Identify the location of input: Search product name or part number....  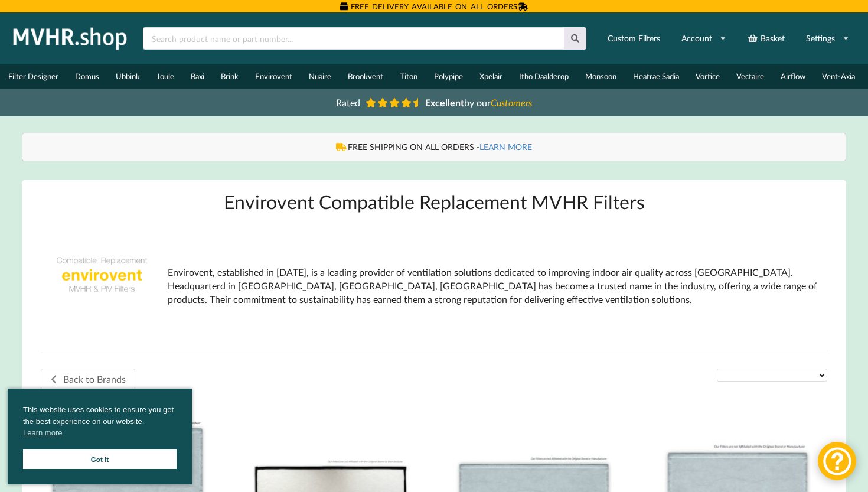
(353, 38).